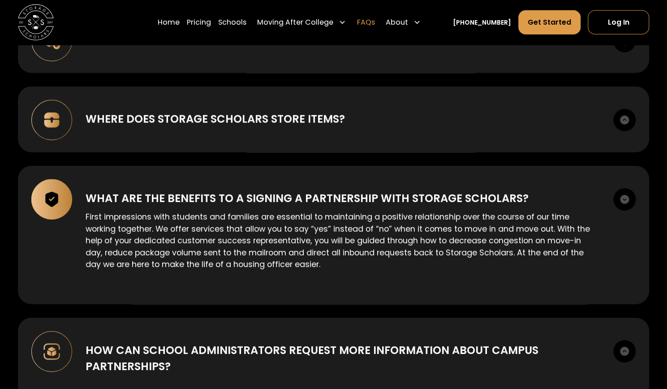 This screenshot has height=389, width=667. What do you see at coordinates (199, 22) in the screenshot?
I see `a: Pricing` at bounding box center [199, 22].